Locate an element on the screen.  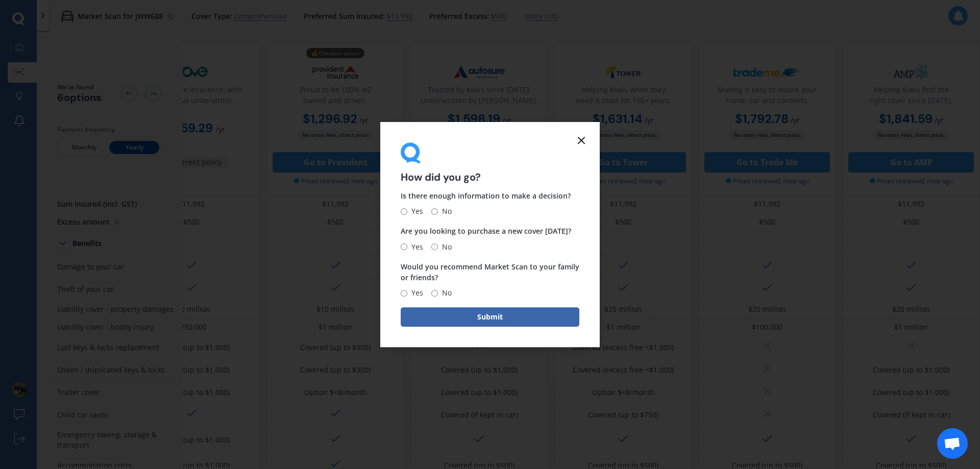
button: Submit is located at coordinates (490, 317).